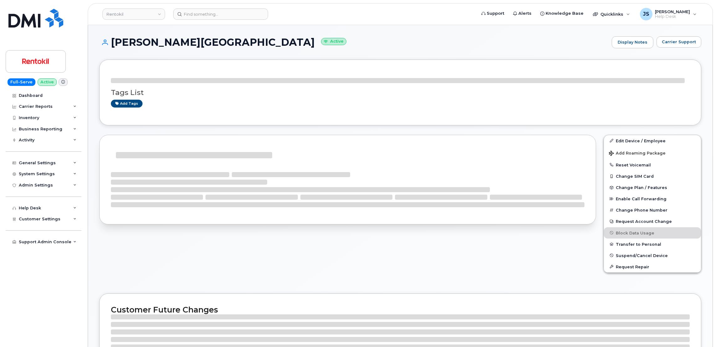 Image resolution: width=716 pixels, height=347 pixels. What do you see at coordinates (652, 244) in the screenshot?
I see `button: Transfer to Personal` at bounding box center [652, 244].